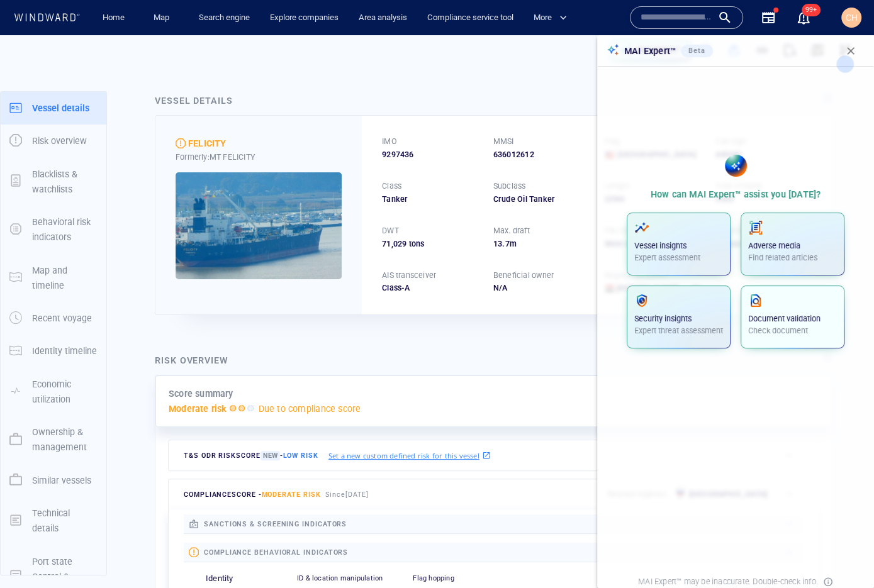  Describe the element at coordinates (60, 108) in the screenshot. I see `p: Vessel details` at that location.